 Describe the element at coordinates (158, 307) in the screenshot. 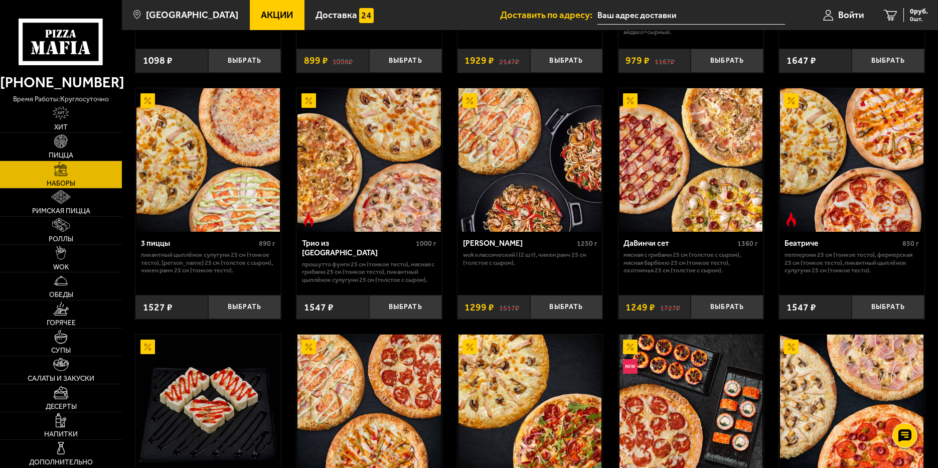

I see `span: 1527 ₽` at that location.